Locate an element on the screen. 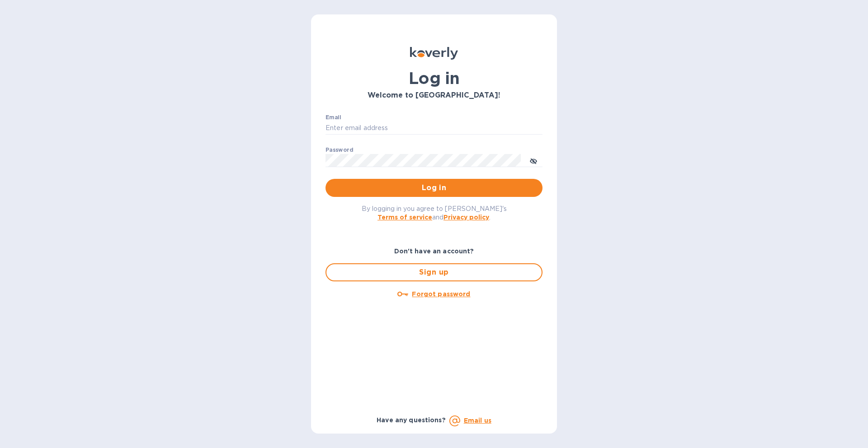 This screenshot has height=448, width=868. a: Terms of service is located at coordinates (404, 217).